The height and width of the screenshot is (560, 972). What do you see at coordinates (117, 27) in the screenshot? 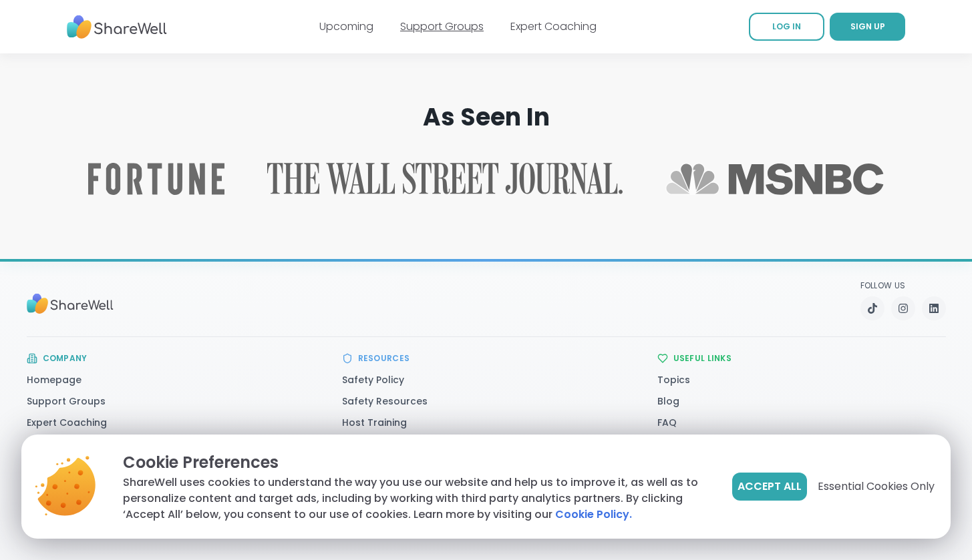
I see `img: ShareWell Nav Logo` at bounding box center [117, 27].